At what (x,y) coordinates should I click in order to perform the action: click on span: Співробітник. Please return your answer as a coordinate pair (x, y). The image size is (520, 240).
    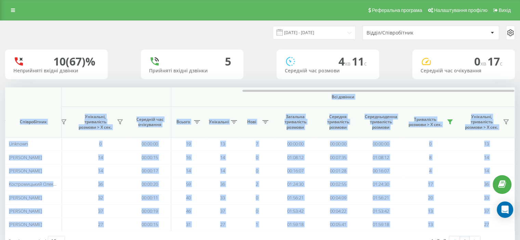
    Looking at the image, I should click on (33, 122).